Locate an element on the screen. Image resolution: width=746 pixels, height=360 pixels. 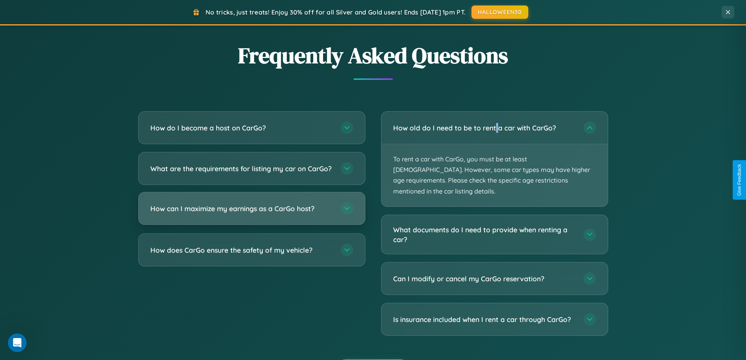
button: HALLOWEEN30 is located at coordinates (500, 12).